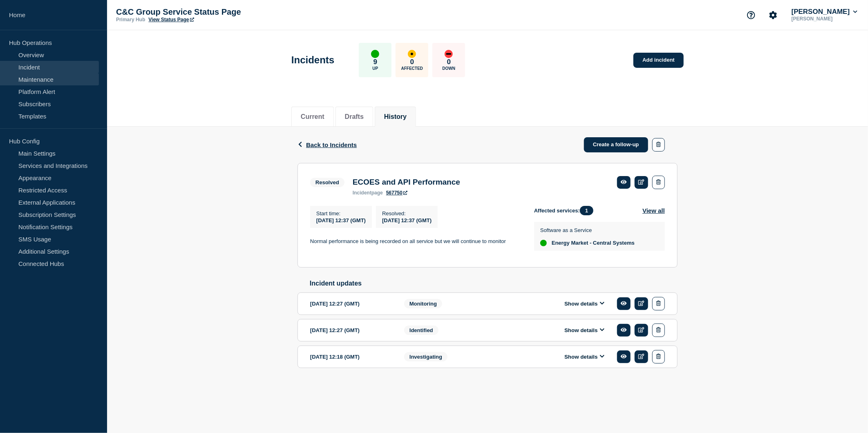 This screenshot has height=433, width=868. I want to click on span: Affected services:, so click(566, 210).